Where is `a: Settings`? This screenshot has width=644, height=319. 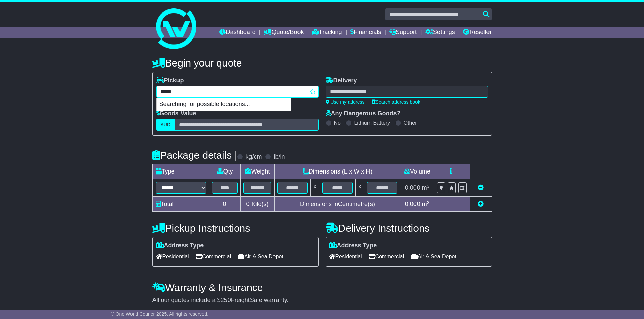
a: Settings is located at coordinates (440, 33).